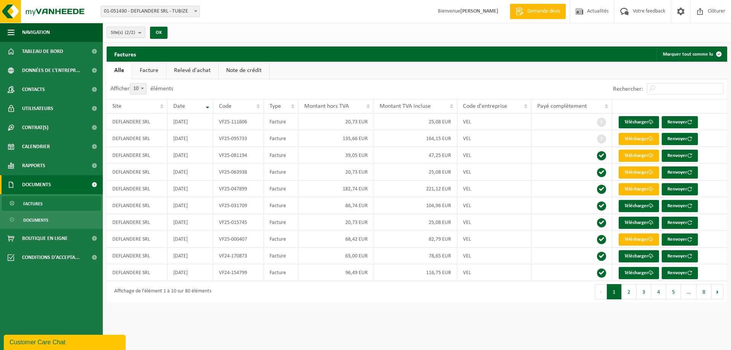  Describe the element at coordinates (51, 257) in the screenshot. I see `span: Conditions d'accepta...` at that location.